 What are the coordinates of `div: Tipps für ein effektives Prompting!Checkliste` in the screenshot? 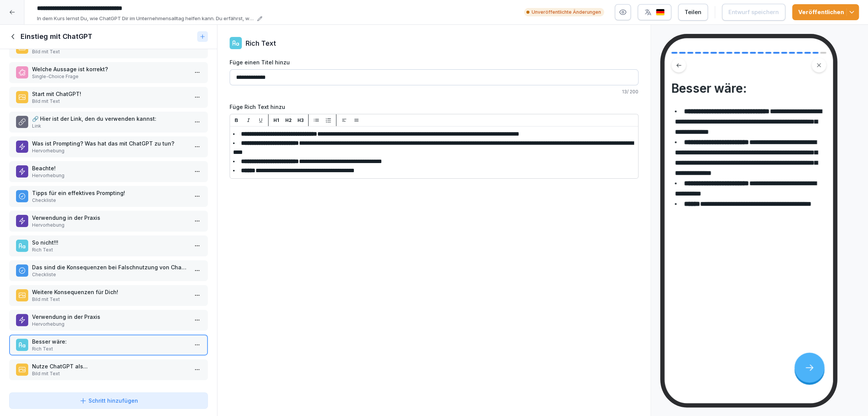 It's located at (108, 196).